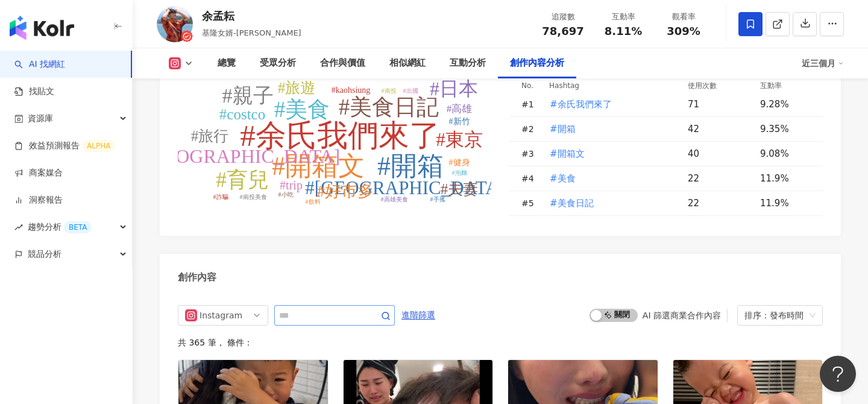  Describe the element at coordinates (459, 121) in the screenshot. I see `tspan: #新竹` at that location.